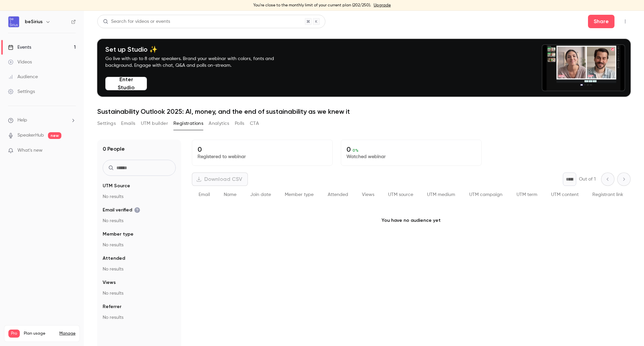 This screenshot has height=346, width=644. I want to click on p: Go live with up to 8 other speakers. Brand your webinar with colors, fonts and background. Engage..., so click(198, 62).